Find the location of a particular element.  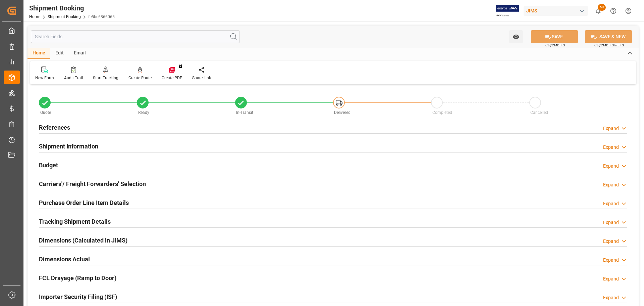

h2: References is located at coordinates (55, 127).